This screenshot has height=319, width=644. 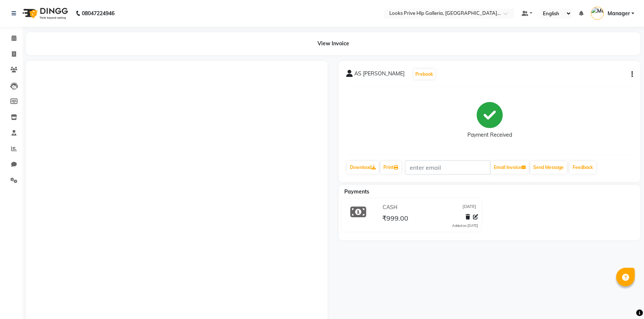 I want to click on span: Payments, so click(x=357, y=191).